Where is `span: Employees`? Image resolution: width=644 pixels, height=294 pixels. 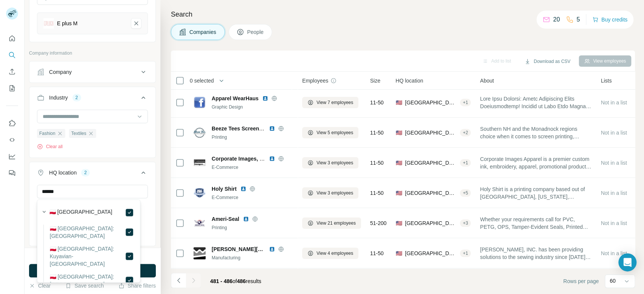 span: Employees is located at coordinates (315, 81).